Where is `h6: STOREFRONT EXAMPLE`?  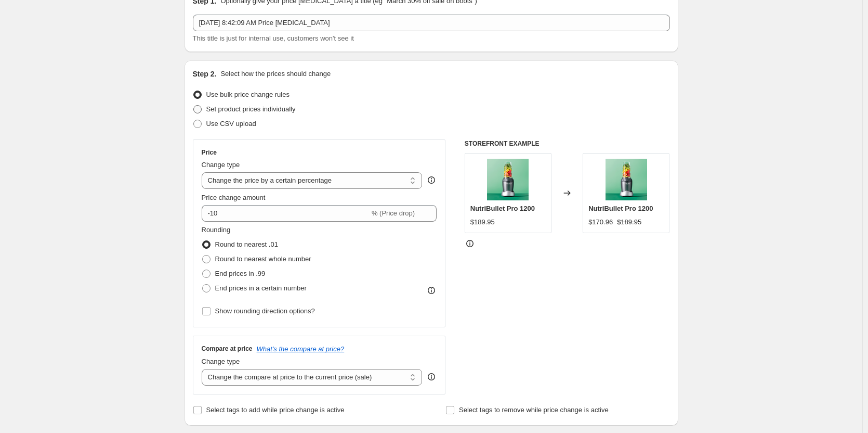
h6: STOREFRONT EXAMPLE is located at coordinates (567, 144).